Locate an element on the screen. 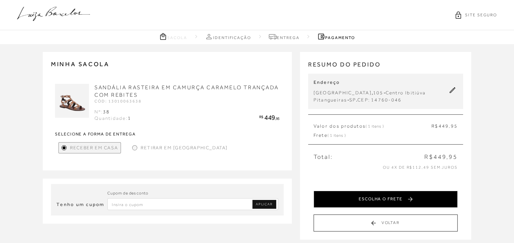 The height and width of the screenshot is (243, 514). span: APLICAR is located at coordinates (264, 205).